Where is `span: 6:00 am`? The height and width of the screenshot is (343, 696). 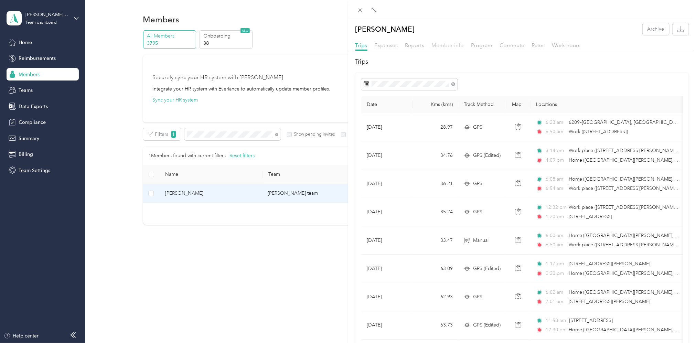 span: 6:00 am is located at coordinates (556, 236).